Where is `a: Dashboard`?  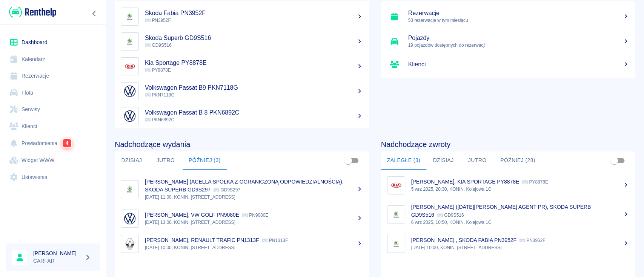
a: Dashboard is located at coordinates (53, 42).